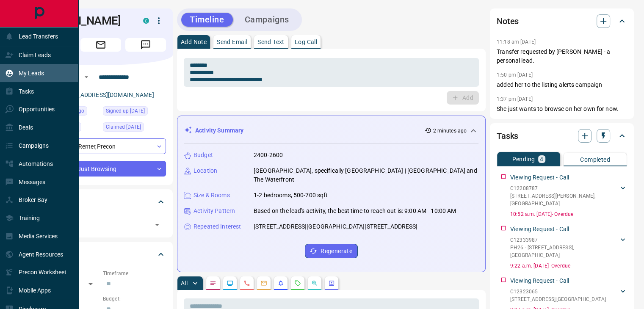 The image size is (644, 309). What do you see at coordinates (331, 130) in the screenshot?
I see `div: Activity Summary2 minutes ago` at bounding box center [331, 130].